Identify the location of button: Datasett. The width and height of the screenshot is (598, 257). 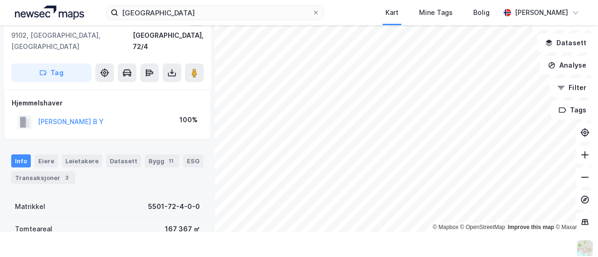
(566, 43).